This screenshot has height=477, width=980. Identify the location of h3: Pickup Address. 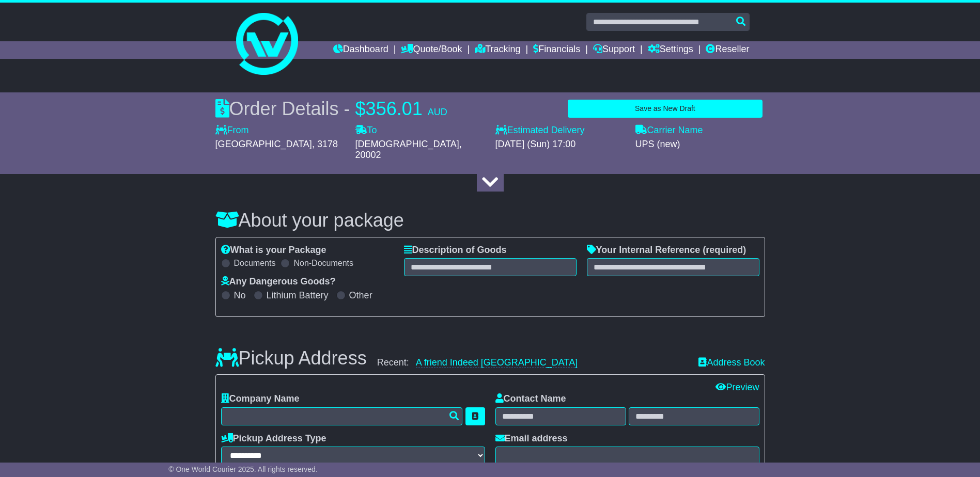
(291, 358).